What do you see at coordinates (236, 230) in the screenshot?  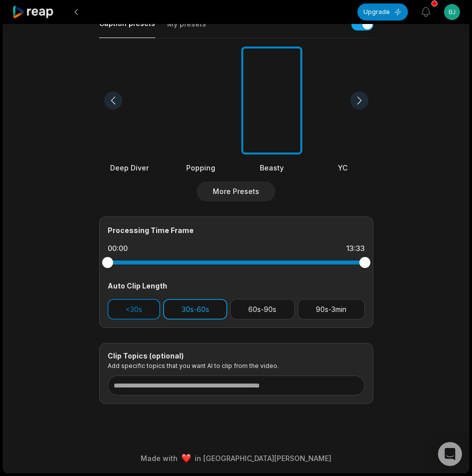 I see `div: Processing Time Frame` at bounding box center [236, 230].